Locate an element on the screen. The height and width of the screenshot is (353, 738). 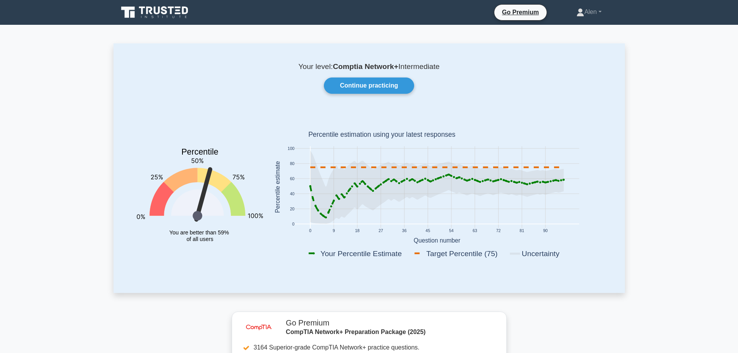
text: 100 is located at coordinates (291, 148).